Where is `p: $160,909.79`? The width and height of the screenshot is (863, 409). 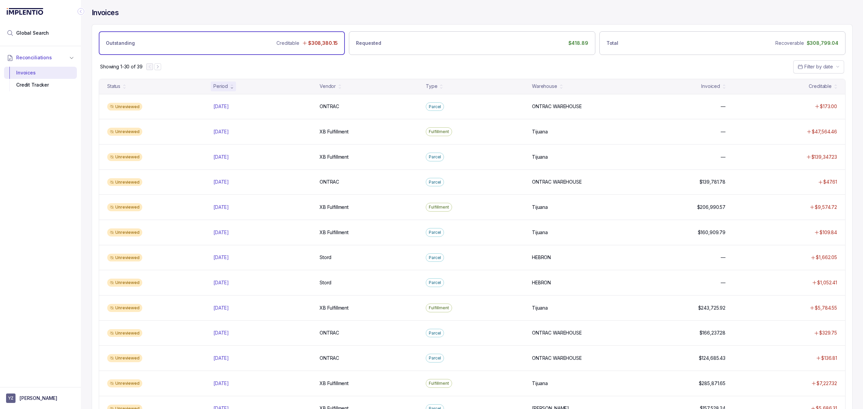 p: $160,909.79 is located at coordinates (712, 233).